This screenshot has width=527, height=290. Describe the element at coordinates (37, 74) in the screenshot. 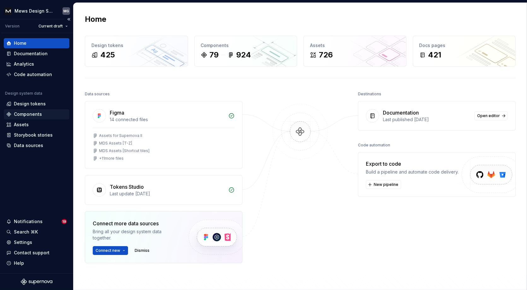

I see `a: Code automation` at that location.